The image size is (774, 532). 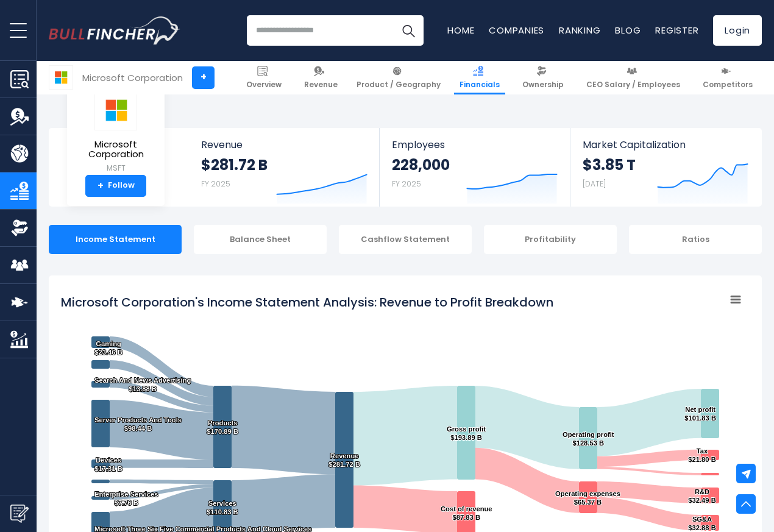 What do you see at coordinates (264, 77) in the screenshot?
I see `a: Overview` at bounding box center [264, 77].